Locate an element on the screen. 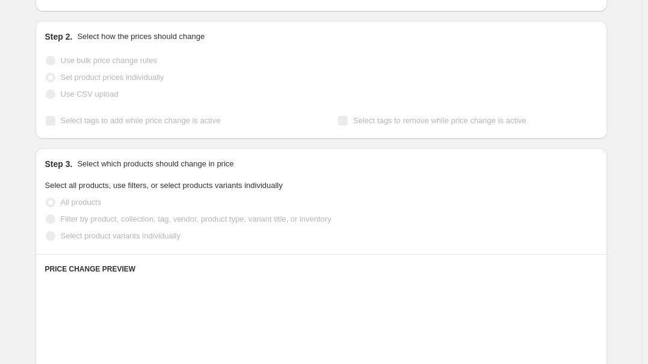 This screenshot has height=364, width=648. span: Select product variants individually is located at coordinates (120, 236).